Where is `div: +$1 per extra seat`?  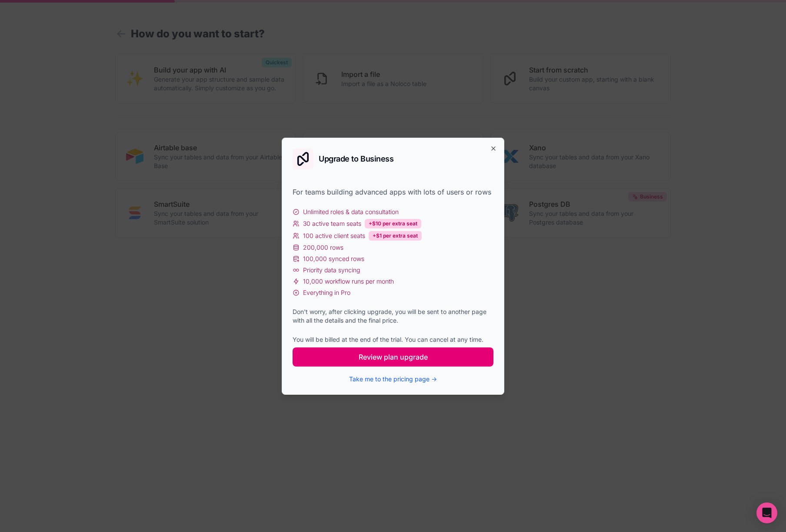
div: +$1 per extra seat is located at coordinates (395, 236).